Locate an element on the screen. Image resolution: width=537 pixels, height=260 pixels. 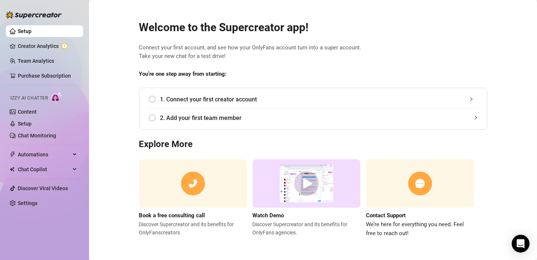
img: AI Chatter is located at coordinates (56, 97).